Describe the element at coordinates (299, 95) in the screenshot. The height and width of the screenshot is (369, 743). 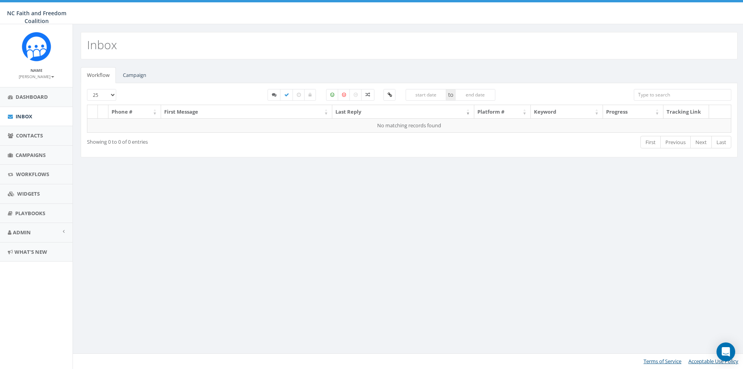
I see `label: Expired` at that location.